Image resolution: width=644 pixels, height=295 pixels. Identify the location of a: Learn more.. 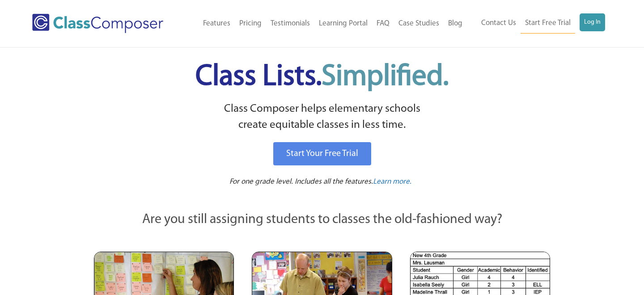
(392, 182).